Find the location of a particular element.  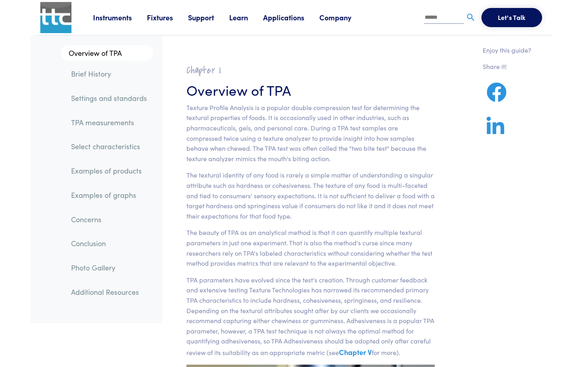

a: Company is located at coordinates (343, 17).